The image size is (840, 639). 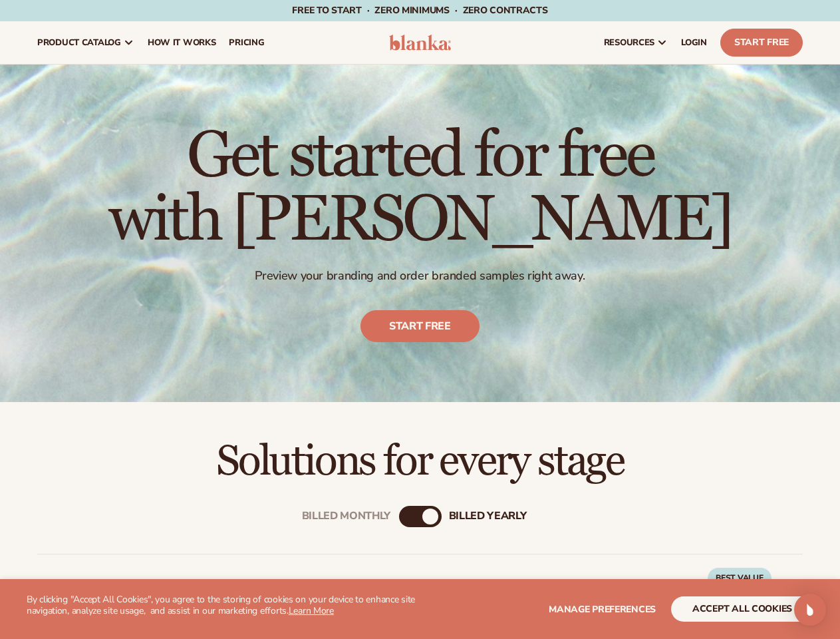 I want to click on span: resources, so click(x=629, y=43).